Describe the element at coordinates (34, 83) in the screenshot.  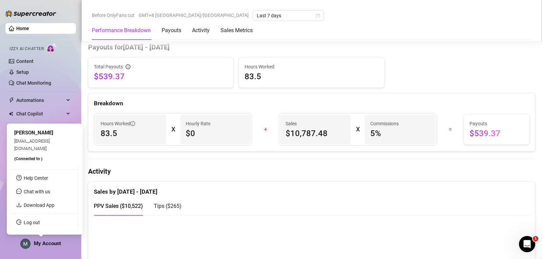
I see `a: Chat Monitoring` at that location.